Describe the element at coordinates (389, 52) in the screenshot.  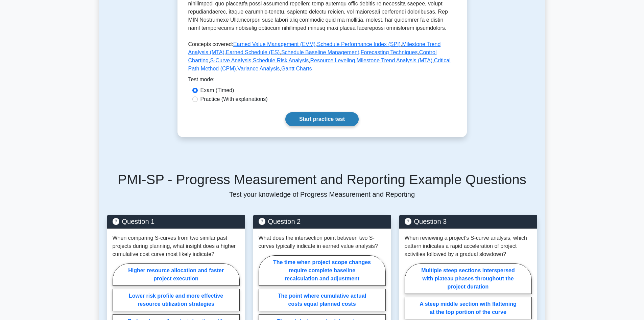
I see `a: Forecasting Techniques` at that location.